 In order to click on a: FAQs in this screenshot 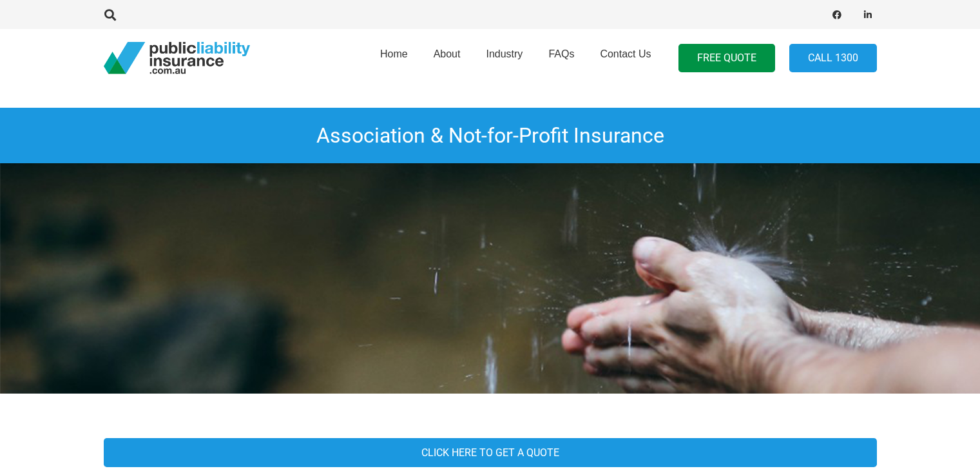, I will do `click(561, 58)`.